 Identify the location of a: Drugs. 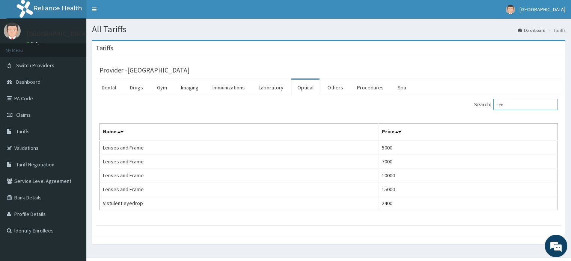
(136, 87).